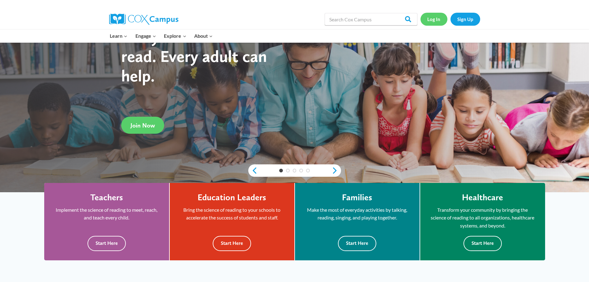 The image size is (589, 282). I want to click on a: Teachers Implement the science of reading to meet, reach, and teach every child. Start Here, so click(107, 221).